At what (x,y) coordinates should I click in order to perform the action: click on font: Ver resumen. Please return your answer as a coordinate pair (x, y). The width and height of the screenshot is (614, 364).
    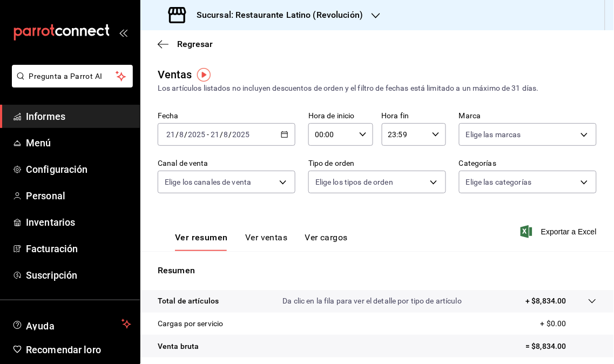
    Looking at the image, I should click on (201, 237).